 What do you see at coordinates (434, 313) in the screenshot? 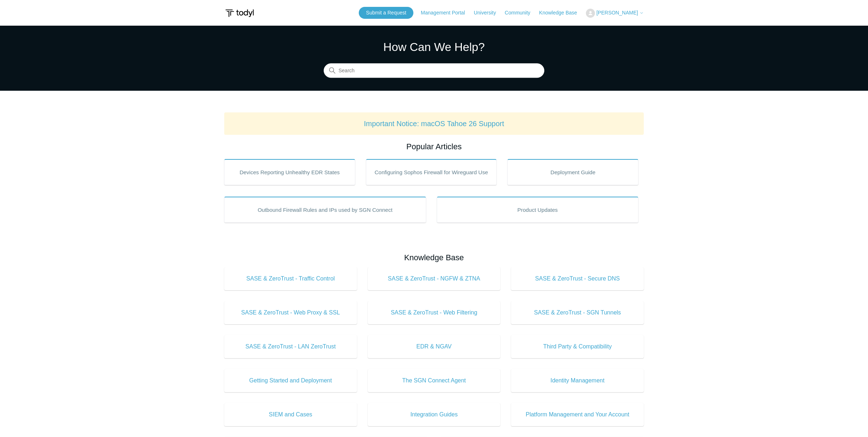
I see `a: SASE & ZeroTrust - Web Filtering` at bounding box center [434, 313].